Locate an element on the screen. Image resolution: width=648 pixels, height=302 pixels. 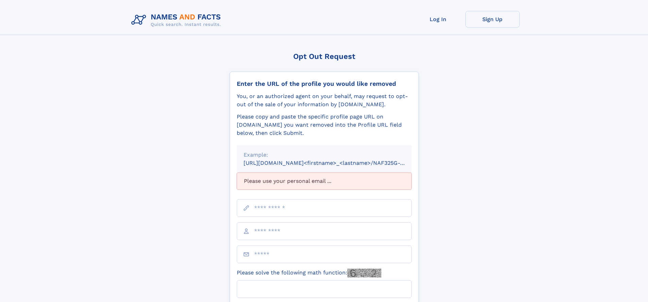
label: Please solve the following math function: is located at coordinates (309, 273).